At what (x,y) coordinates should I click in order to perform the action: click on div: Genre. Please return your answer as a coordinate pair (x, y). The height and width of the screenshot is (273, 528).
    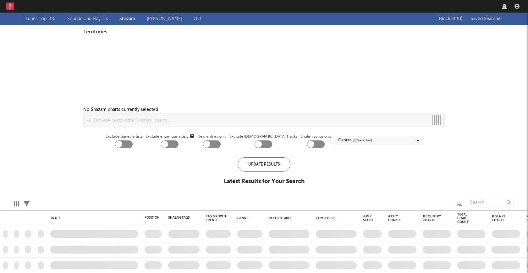
    Looking at the image, I should click on (248, 219).